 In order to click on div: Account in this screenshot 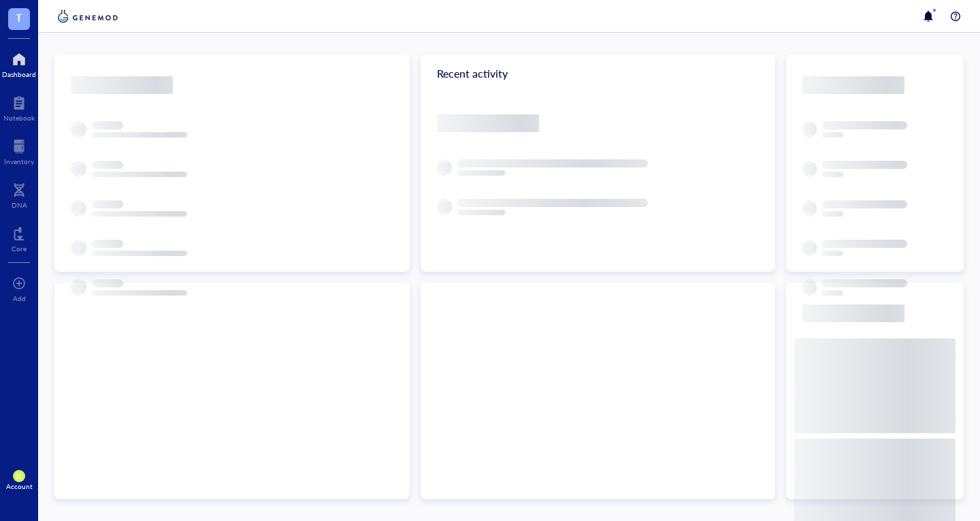, I will do `click(19, 486)`.